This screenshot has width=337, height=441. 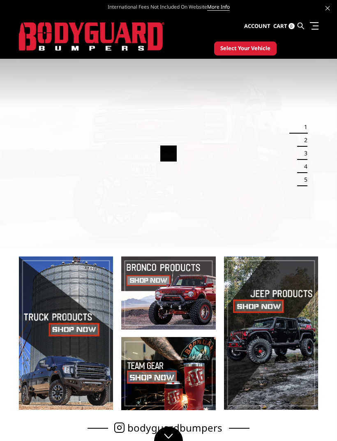 What do you see at coordinates (175, 427) in the screenshot?
I see `span: bodyguardbumpers` at bounding box center [175, 427].